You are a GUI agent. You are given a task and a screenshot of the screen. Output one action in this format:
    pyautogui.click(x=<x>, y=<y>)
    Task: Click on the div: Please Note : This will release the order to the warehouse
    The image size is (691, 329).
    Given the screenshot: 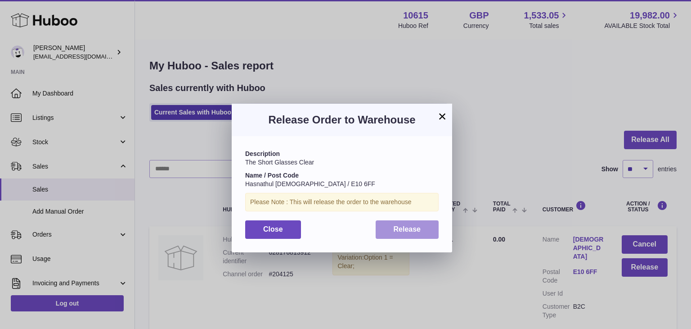 What is the action you would take?
    pyautogui.click(x=342, y=202)
    